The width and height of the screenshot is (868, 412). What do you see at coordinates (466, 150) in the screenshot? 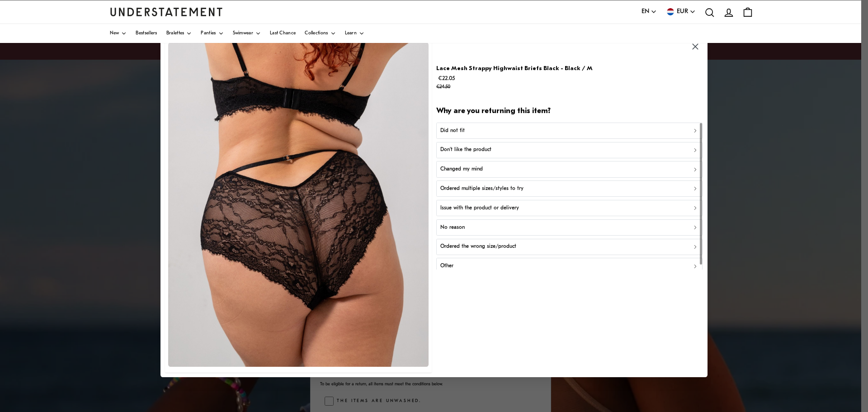
I see `p: Don't like the product` at bounding box center [466, 150].